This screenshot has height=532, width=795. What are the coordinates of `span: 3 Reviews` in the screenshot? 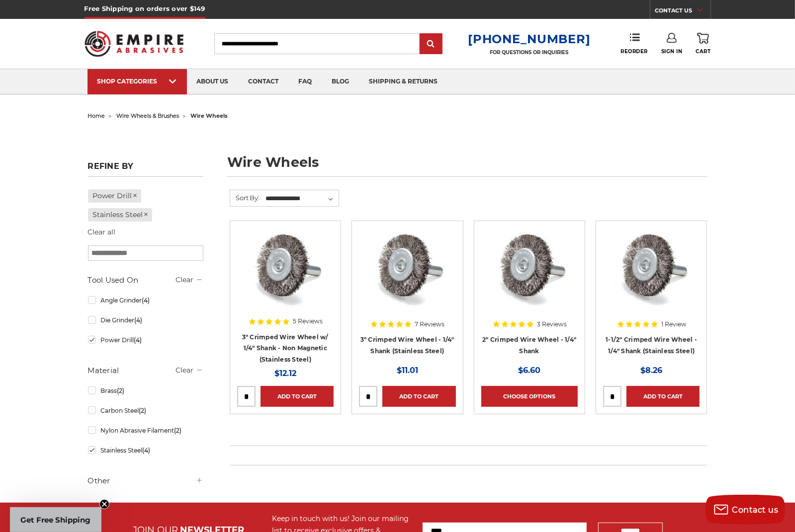 It's located at (552, 324).